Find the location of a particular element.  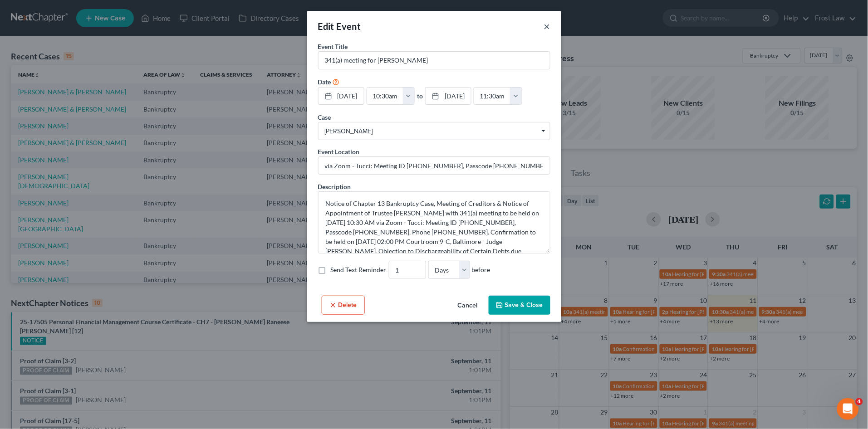

span: 4 is located at coordinates (859, 402).